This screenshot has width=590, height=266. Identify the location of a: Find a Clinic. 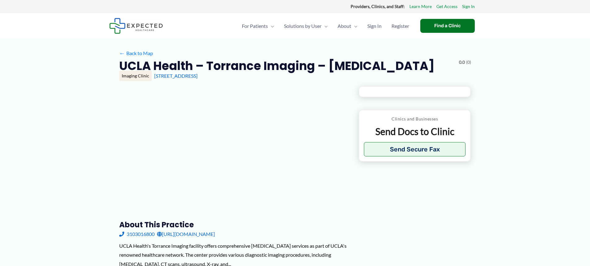
(447, 26).